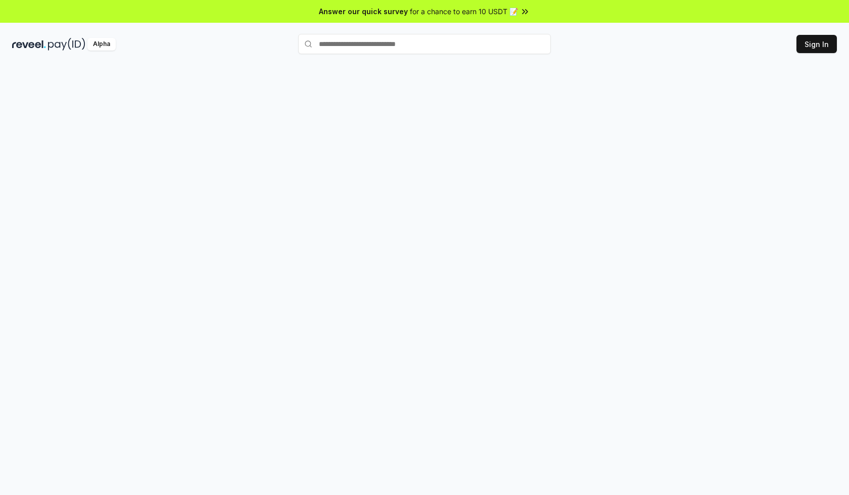 The width and height of the screenshot is (849, 495). I want to click on img: pay_id, so click(67, 44).